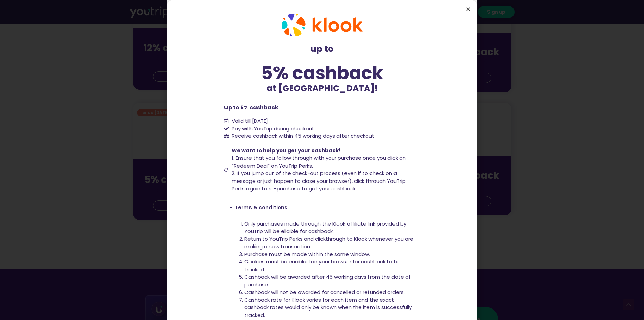 The image size is (644, 320). I want to click on span: 2. If you jump out of the check-out process (even if to check on a message or just happen to clos..., so click(319, 181).